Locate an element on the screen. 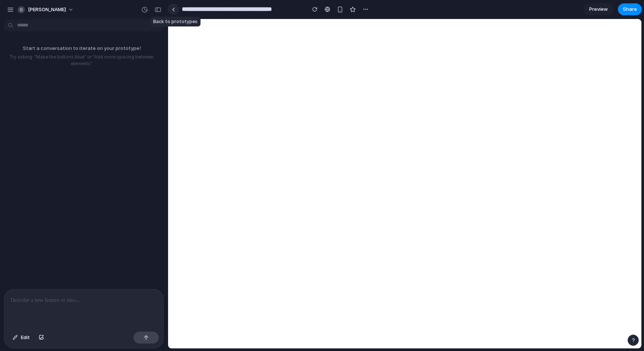 The width and height of the screenshot is (644, 351). p: Start a conversation to iterate on your prototype! is located at coordinates (82, 48).